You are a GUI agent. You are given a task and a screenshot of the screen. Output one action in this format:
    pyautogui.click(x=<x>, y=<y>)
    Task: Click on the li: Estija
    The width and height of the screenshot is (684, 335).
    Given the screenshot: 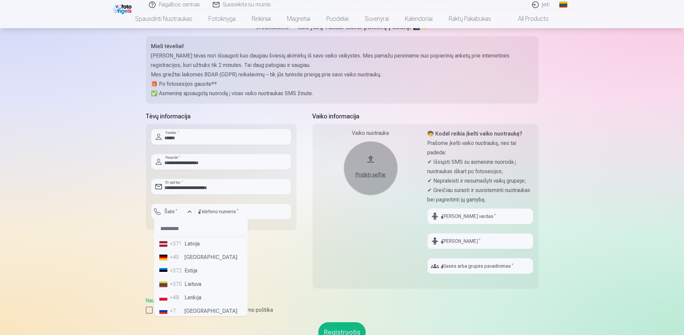 What is the action you would take?
    pyautogui.click(x=201, y=271)
    